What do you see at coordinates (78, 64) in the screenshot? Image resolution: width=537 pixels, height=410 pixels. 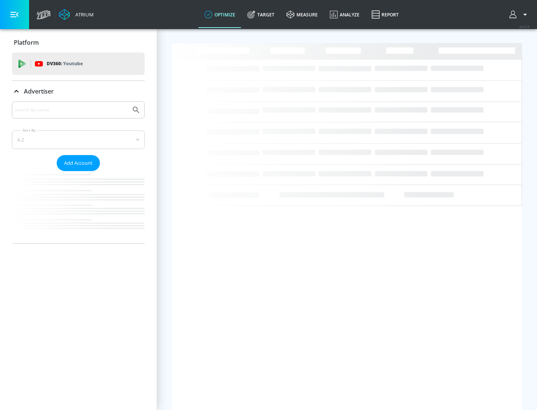 I see `div: DV360: Youtube` at bounding box center [78, 64].